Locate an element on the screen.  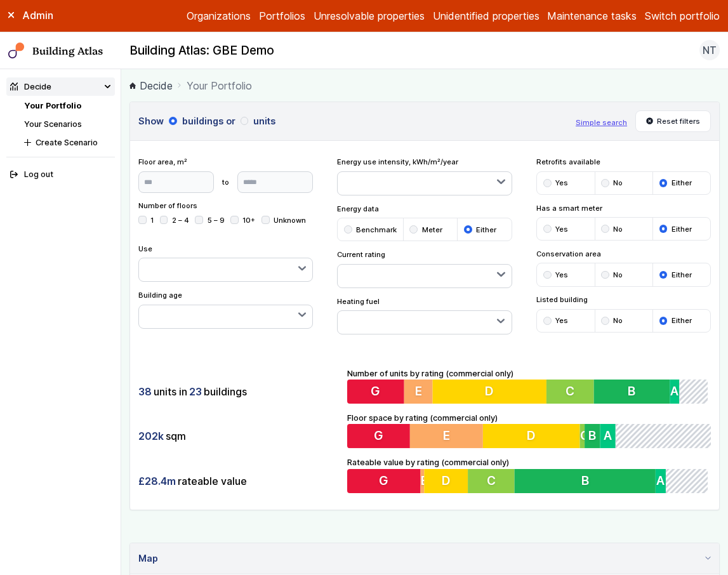
div: rateable value is located at coordinates (239, 481).